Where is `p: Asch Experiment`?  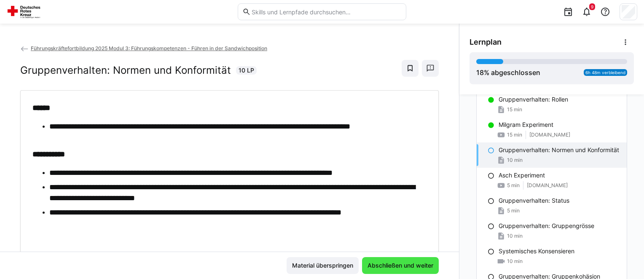
p: Asch Experiment is located at coordinates (522, 175).